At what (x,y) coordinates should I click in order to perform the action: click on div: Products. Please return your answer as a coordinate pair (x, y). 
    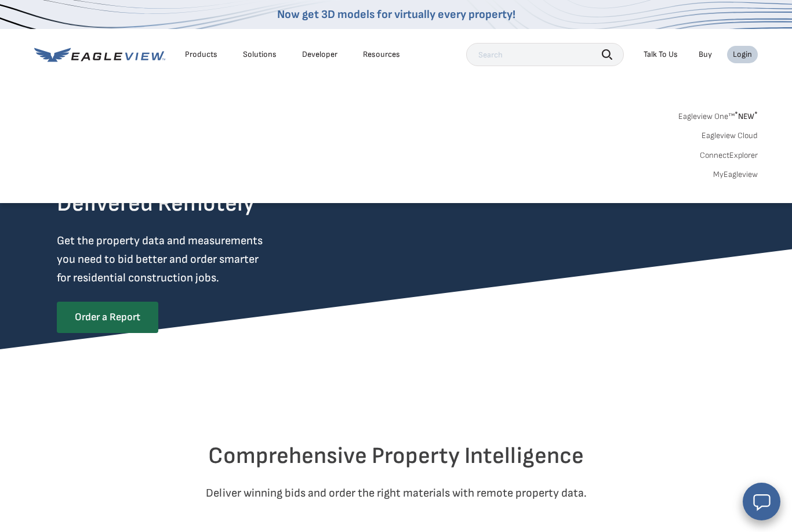
    Looking at the image, I should click on (201, 54).